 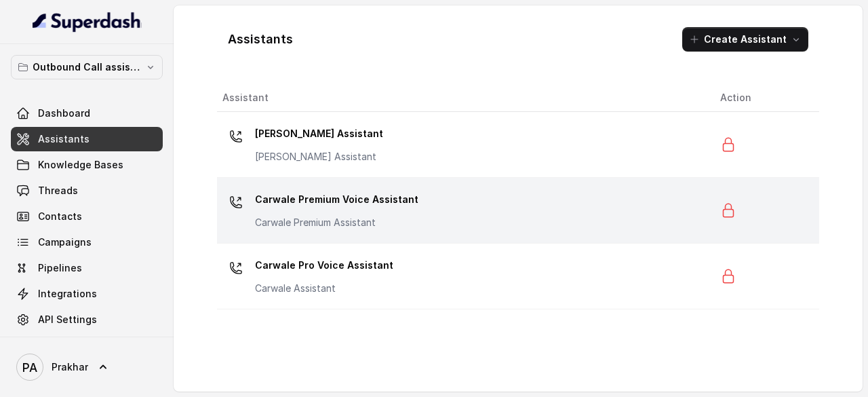 I want to click on th: Action, so click(x=765, y=98).